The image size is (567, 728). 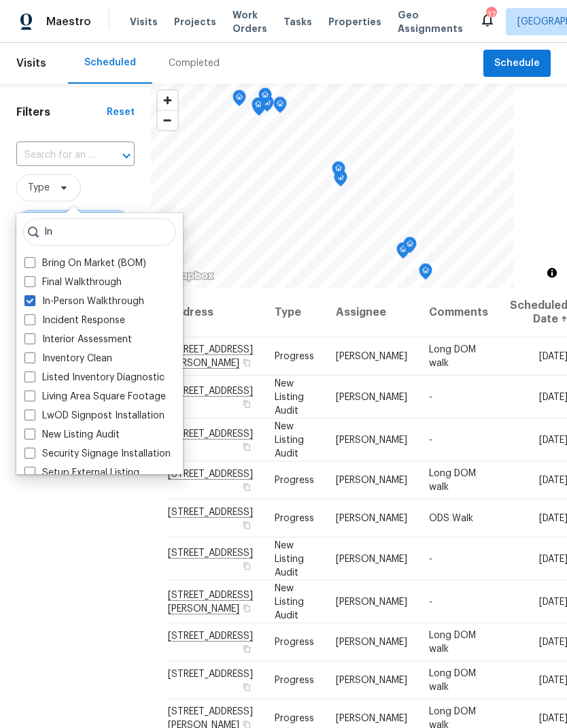 What do you see at coordinates (194, 63) in the screenshot?
I see `div: Completed` at bounding box center [194, 63].